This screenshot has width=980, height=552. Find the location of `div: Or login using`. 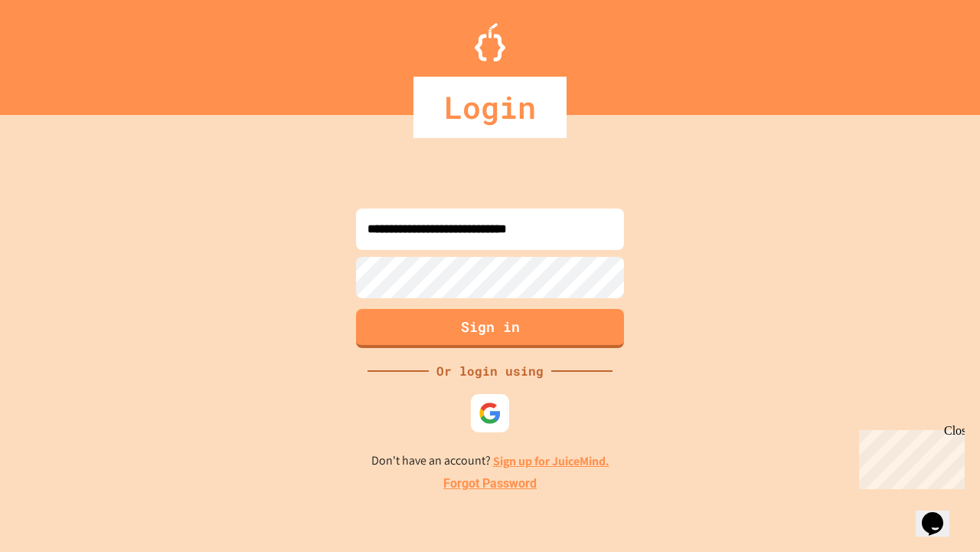

div: Or login using is located at coordinates (490, 371).